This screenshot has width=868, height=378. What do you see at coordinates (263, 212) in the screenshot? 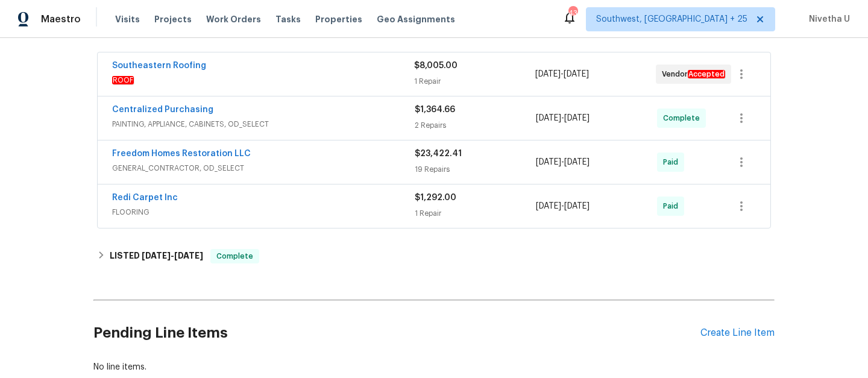
I see `span: FLOORING` at bounding box center [263, 212].